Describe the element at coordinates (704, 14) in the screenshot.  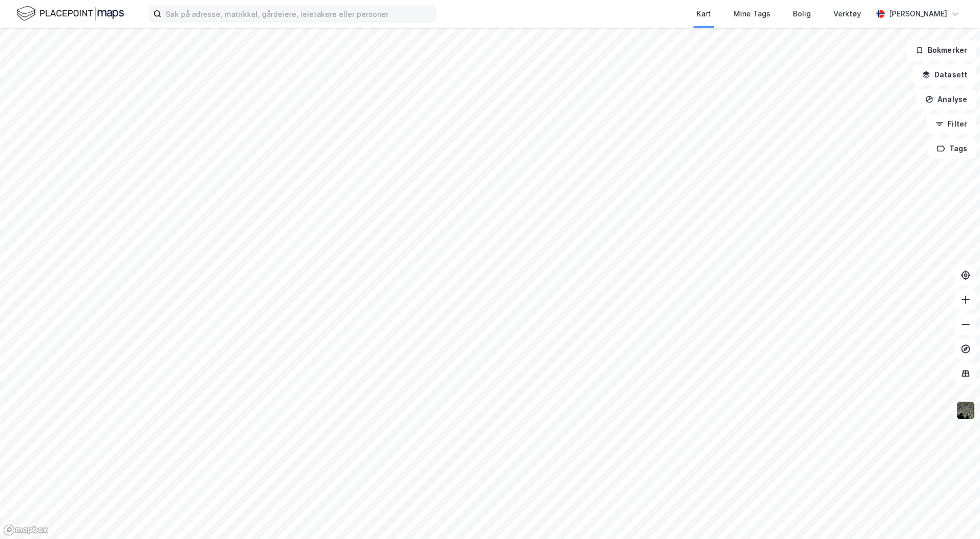
I see `div: Kart` at that location.